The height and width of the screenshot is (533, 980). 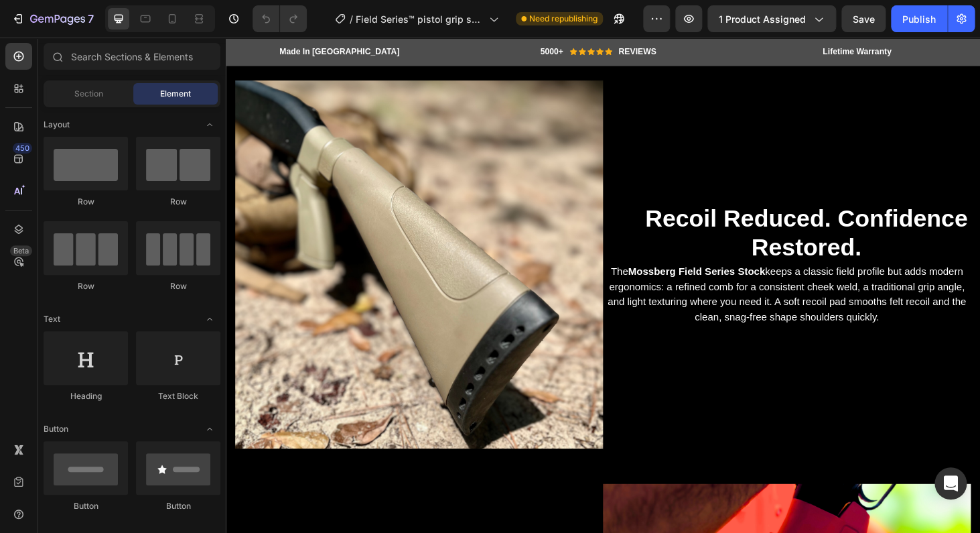 I want to click on span: Section, so click(x=89, y=94).